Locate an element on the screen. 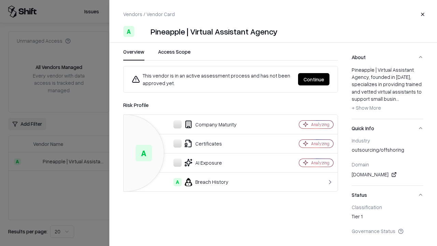 The image size is (437, 246). div: Governance Status is located at coordinates (388, 231).